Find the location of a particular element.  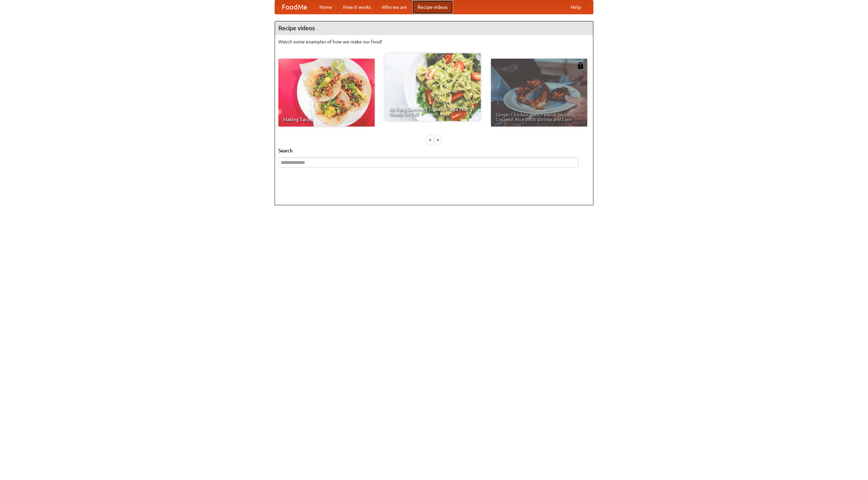

a: Help is located at coordinates (576, 7).